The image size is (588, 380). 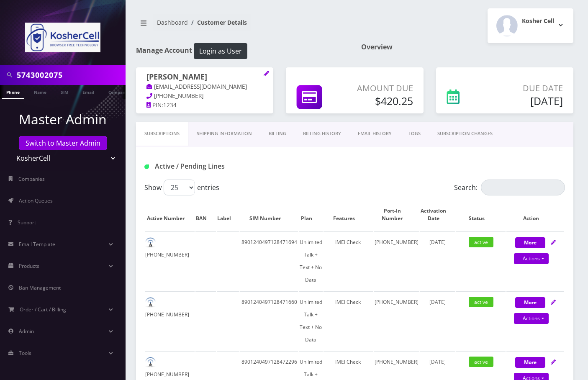 What do you see at coordinates (509, 188) in the screenshot?
I see `label: Search:` at bounding box center [509, 188].